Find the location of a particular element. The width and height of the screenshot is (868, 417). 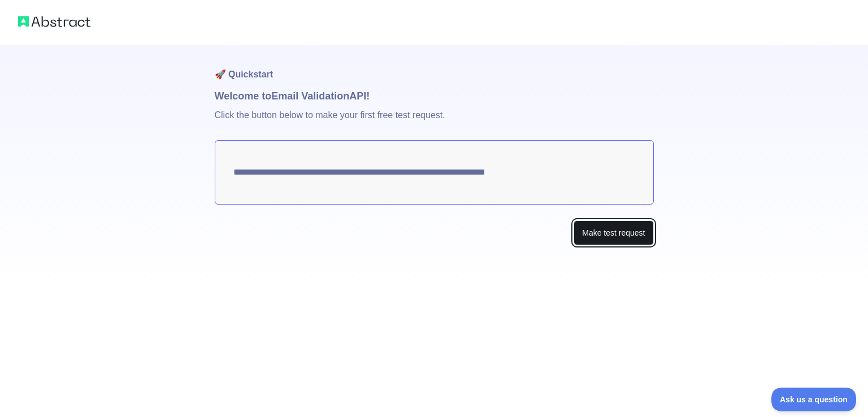

p: Click the button below to make your first free test request. is located at coordinates (434, 122).